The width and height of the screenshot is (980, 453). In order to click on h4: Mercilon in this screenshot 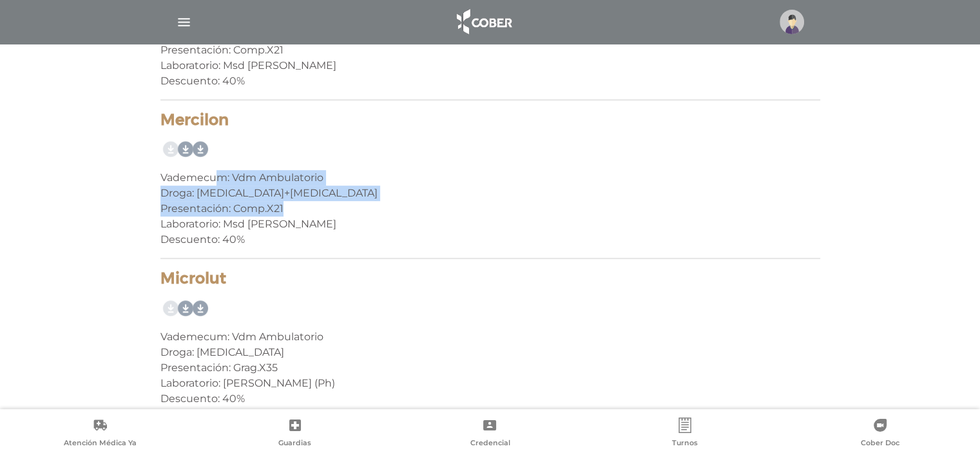, I will do `click(491, 120)`.